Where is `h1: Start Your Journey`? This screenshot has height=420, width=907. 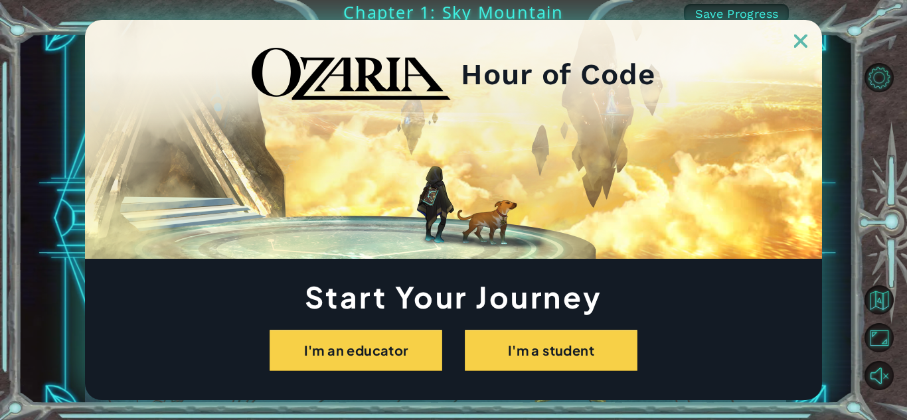
h1: Start Your Journey is located at coordinates (454, 297).